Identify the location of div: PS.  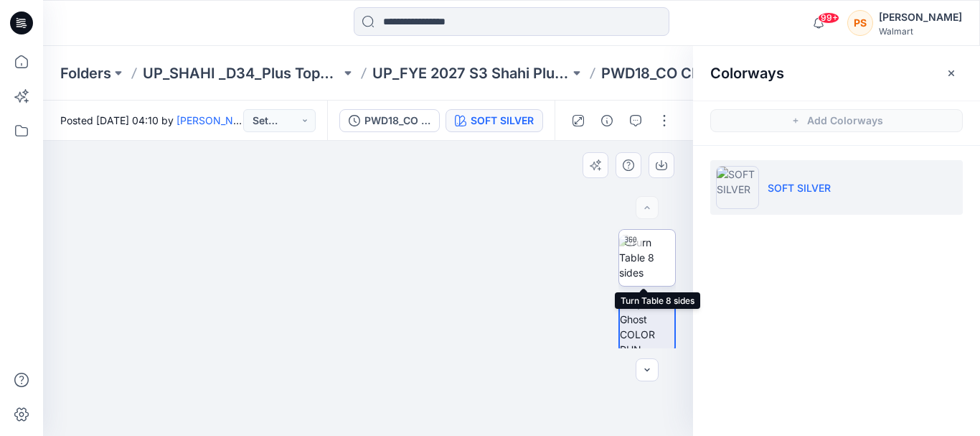
(861, 23).